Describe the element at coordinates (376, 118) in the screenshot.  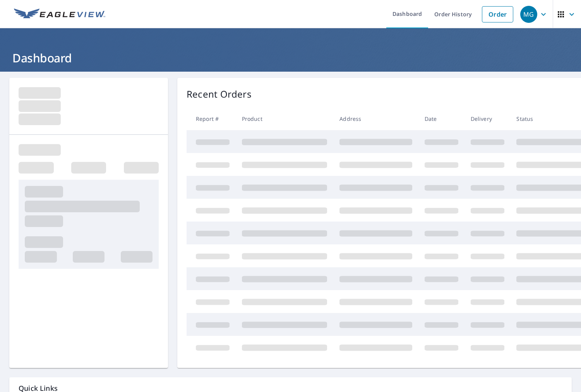
I see `th: Address` at that location.